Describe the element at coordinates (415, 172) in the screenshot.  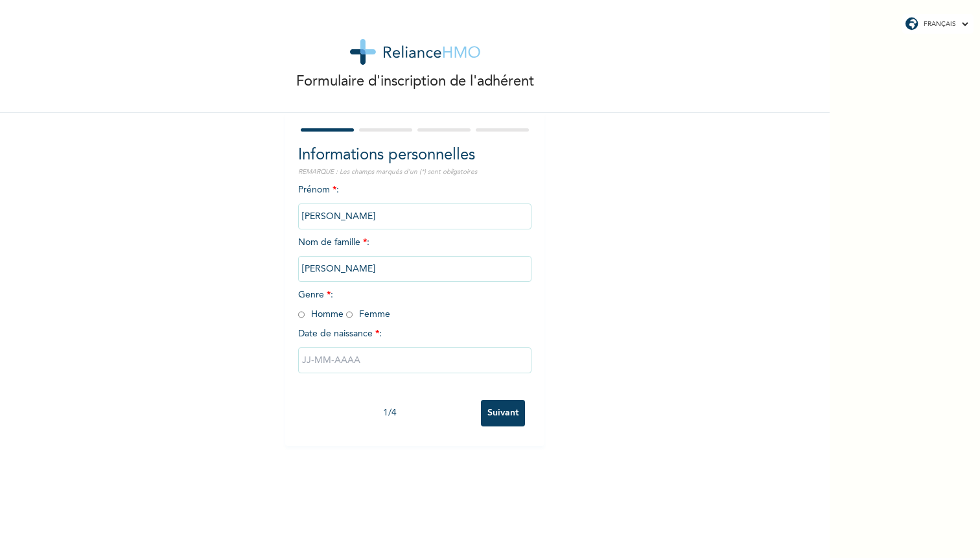
I see `p: REMARQUE : Les champs marqués d'un (*) sont obligatoires` at that location.